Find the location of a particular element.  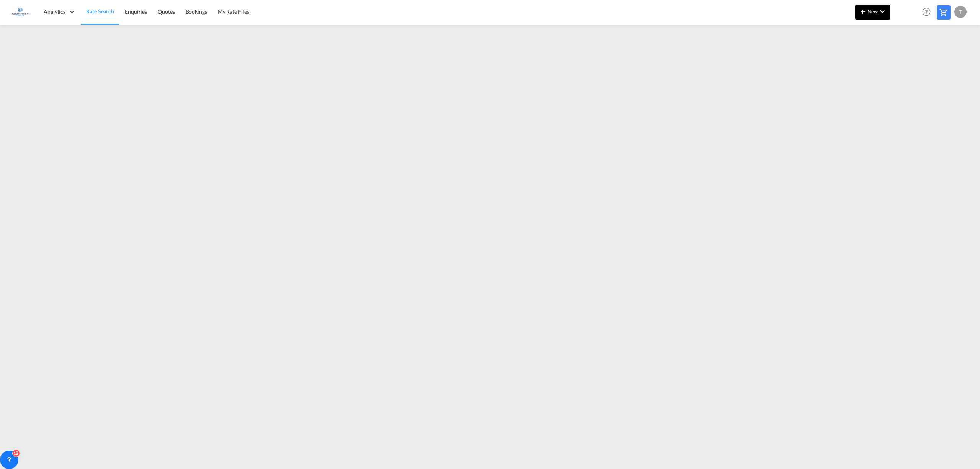

span: New is located at coordinates (873, 11).